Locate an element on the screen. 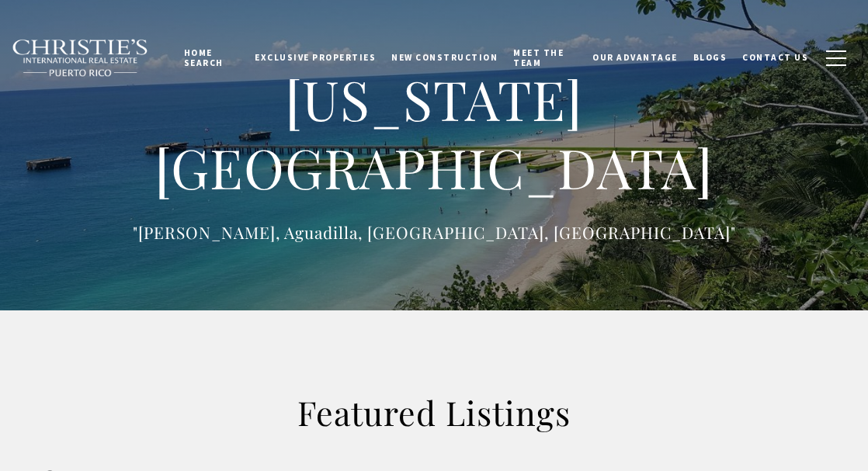 The width and height of the screenshot is (868, 471). a: New Construction is located at coordinates (444, 57).